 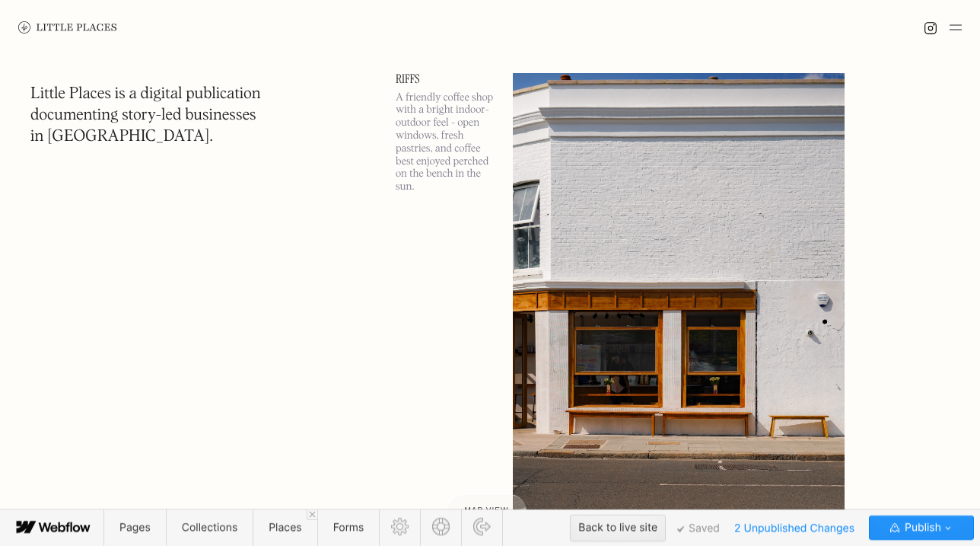 I want to click on a: Close 'Places' tab, so click(x=312, y=515).